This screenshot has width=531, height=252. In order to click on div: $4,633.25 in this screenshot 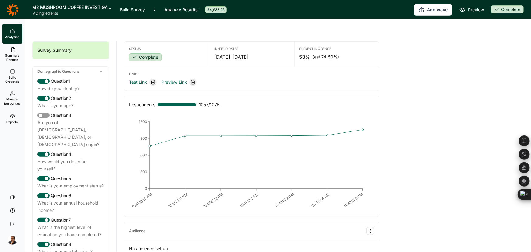, I will do `click(216, 10)`.